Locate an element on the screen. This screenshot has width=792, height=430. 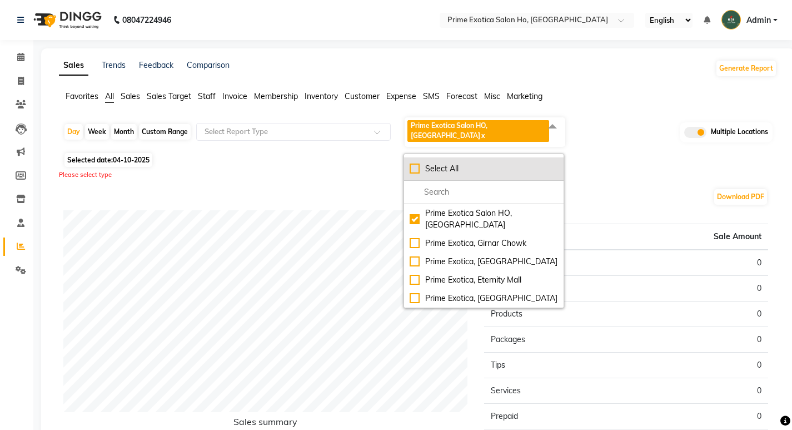
span: Admin is located at coordinates (759, 20).